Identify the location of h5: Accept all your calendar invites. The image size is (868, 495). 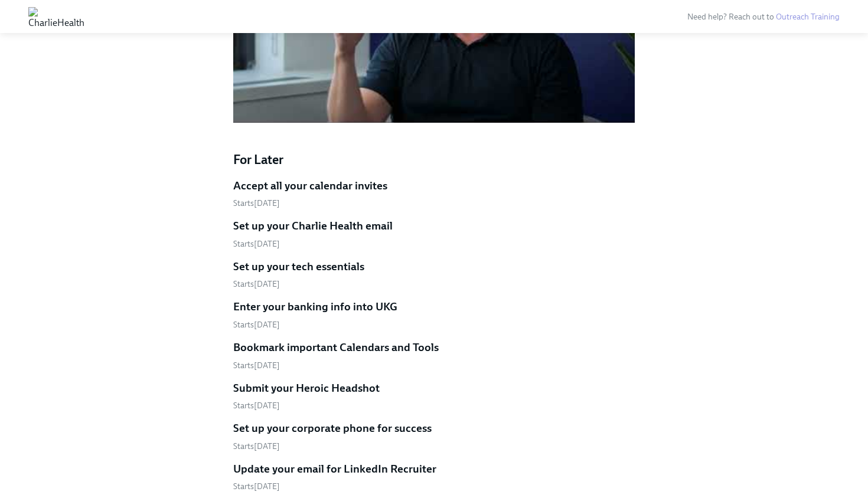
(310, 186).